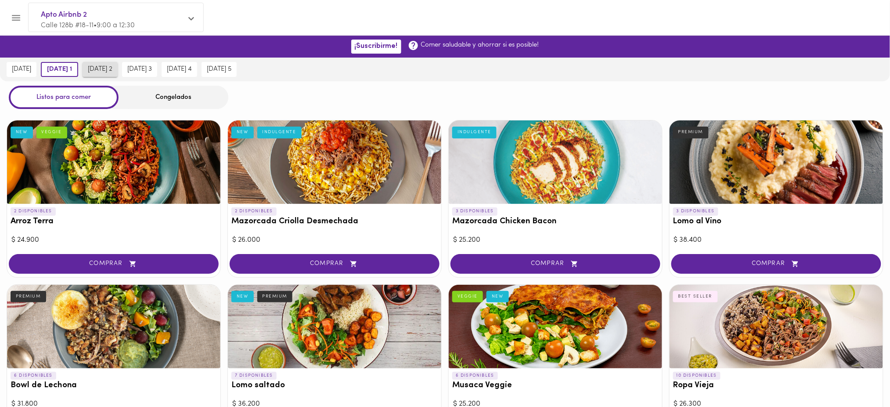 The width and height of the screenshot is (890, 407). I want to click on h3: Mazorcada Chicken Bacon, so click(555, 221).